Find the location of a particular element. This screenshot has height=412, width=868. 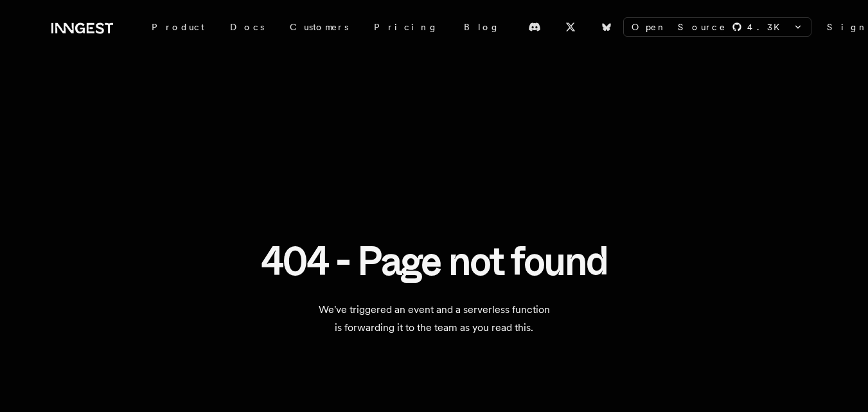

a: Bluesky is located at coordinates (607, 27).